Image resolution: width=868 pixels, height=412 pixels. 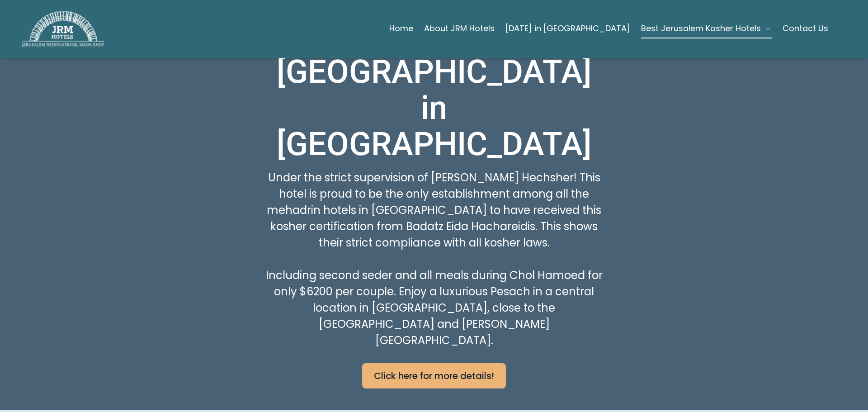 What do you see at coordinates (459, 29) in the screenshot?
I see `a: About JRM Hotels` at bounding box center [459, 29].